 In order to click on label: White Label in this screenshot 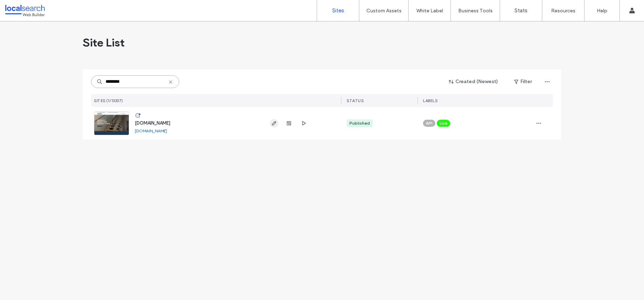, I will do `click(429, 11)`.